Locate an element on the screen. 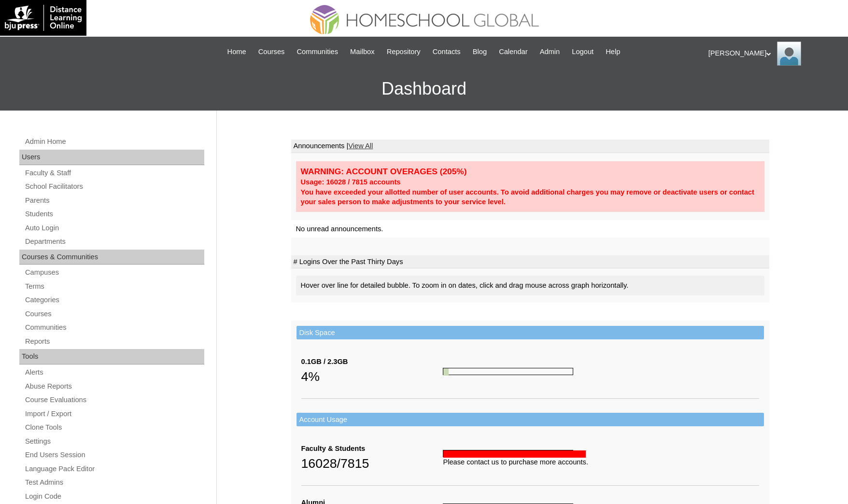  span: Blog is located at coordinates (480, 52).